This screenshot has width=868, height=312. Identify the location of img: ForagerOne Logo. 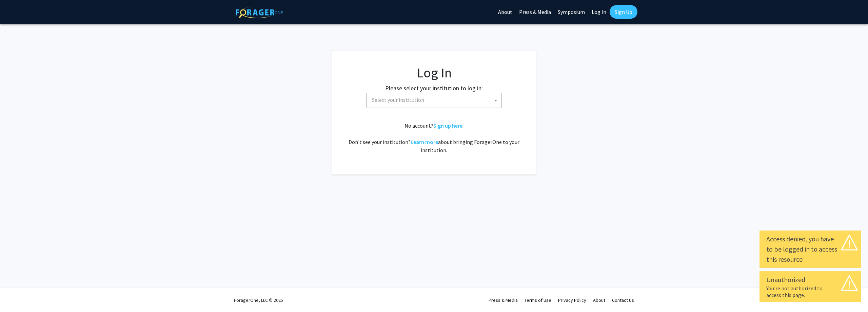
(260, 12).